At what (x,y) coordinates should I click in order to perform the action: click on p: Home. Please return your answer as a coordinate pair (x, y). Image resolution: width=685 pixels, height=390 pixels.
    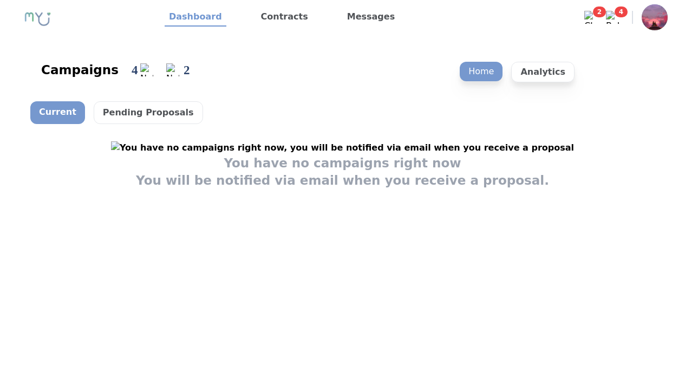
    Looking at the image, I should click on (481, 71).